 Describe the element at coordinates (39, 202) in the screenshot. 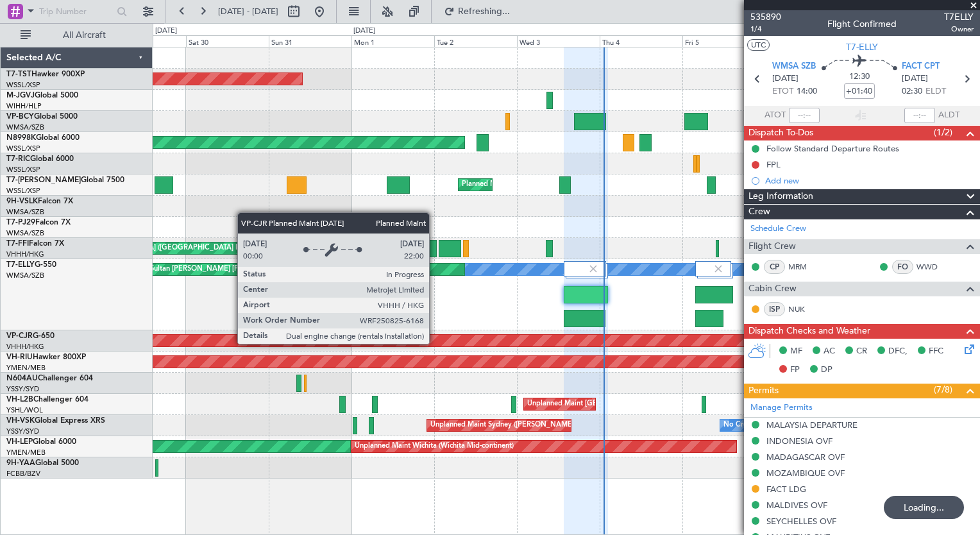

I see `a: 9H-VSLKFalcon 7X` at that location.